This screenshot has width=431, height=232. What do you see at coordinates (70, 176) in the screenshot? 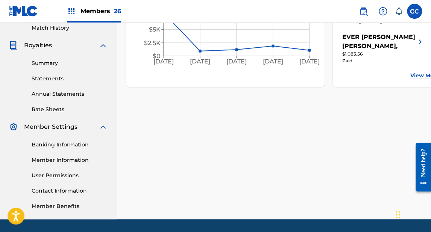
I see `a: User Permissions` at bounding box center [70, 176].